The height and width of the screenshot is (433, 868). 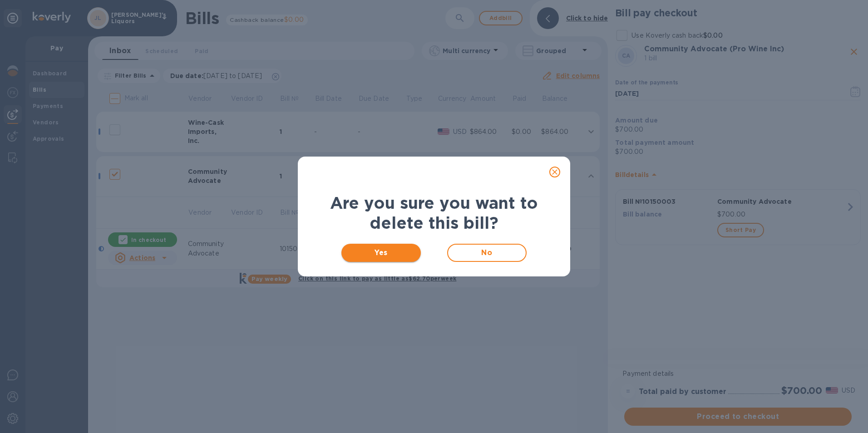 What do you see at coordinates (434, 213) in the screenshot?
I see `b: Are you sure you want to delete this bill?` at bounding box center [434, 213].